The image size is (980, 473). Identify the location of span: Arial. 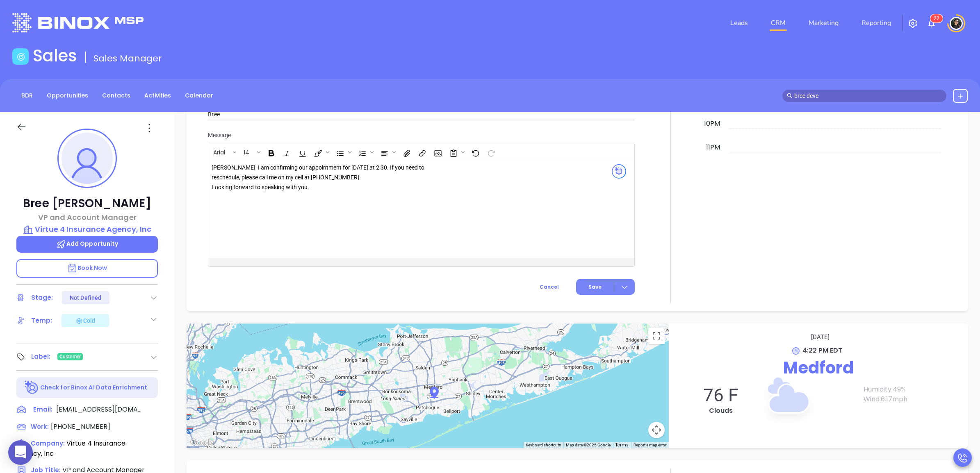
(219, 151).